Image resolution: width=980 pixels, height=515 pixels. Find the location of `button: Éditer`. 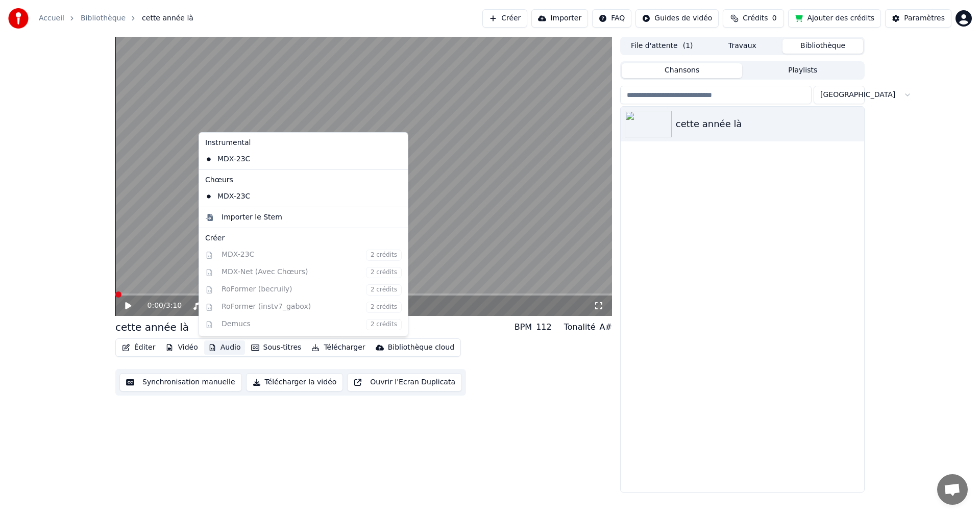

button: Éditer is located at coordinates (138, 347).